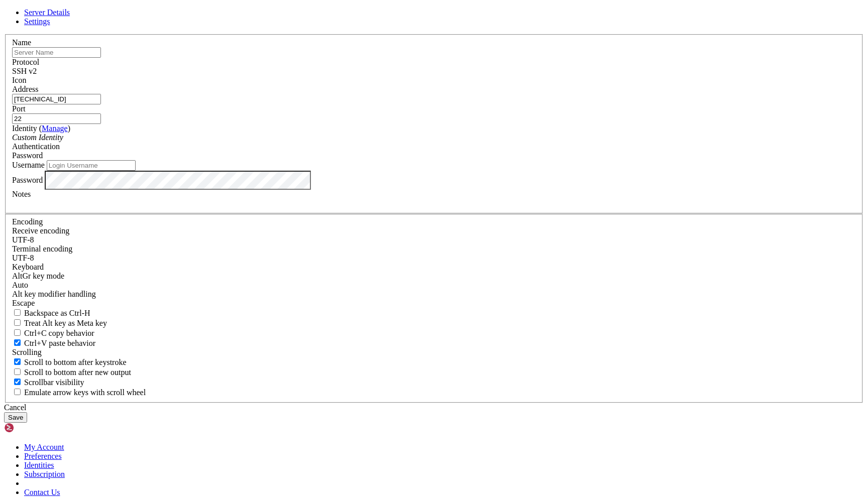  What do you see at coordinates (44, 474) in the screenshot?
I see `a: Subscription` at bounding box center [44, 474].